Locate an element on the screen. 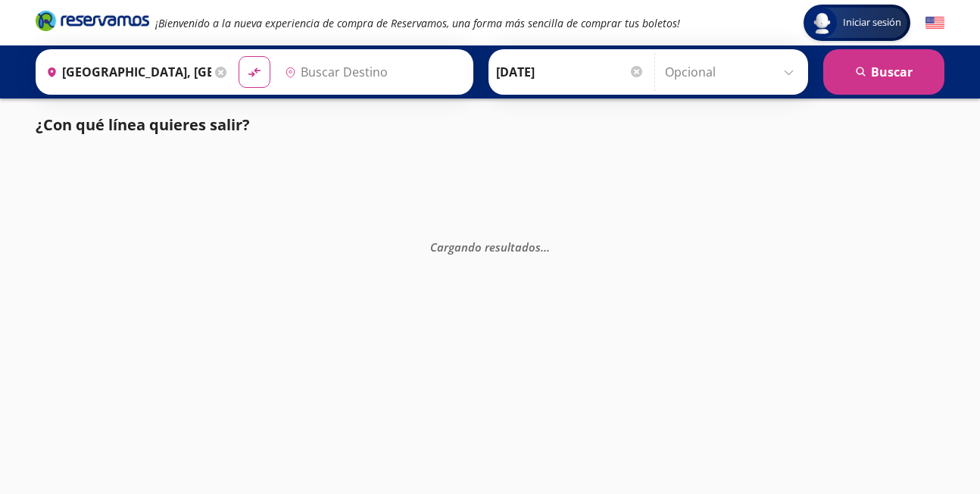  input: Buscar Destino is located at coordinates (372, 72).